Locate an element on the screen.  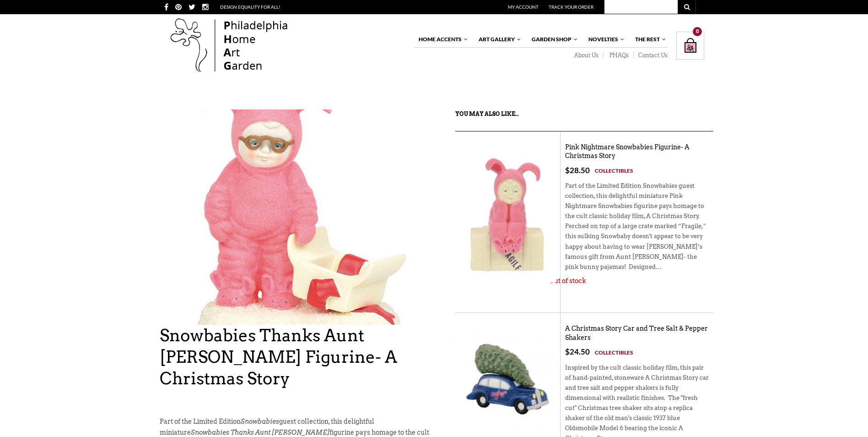
a: Pink Nightmare Snowbabies Figurine- A Christmas Story is located at coordinates (627, 152).